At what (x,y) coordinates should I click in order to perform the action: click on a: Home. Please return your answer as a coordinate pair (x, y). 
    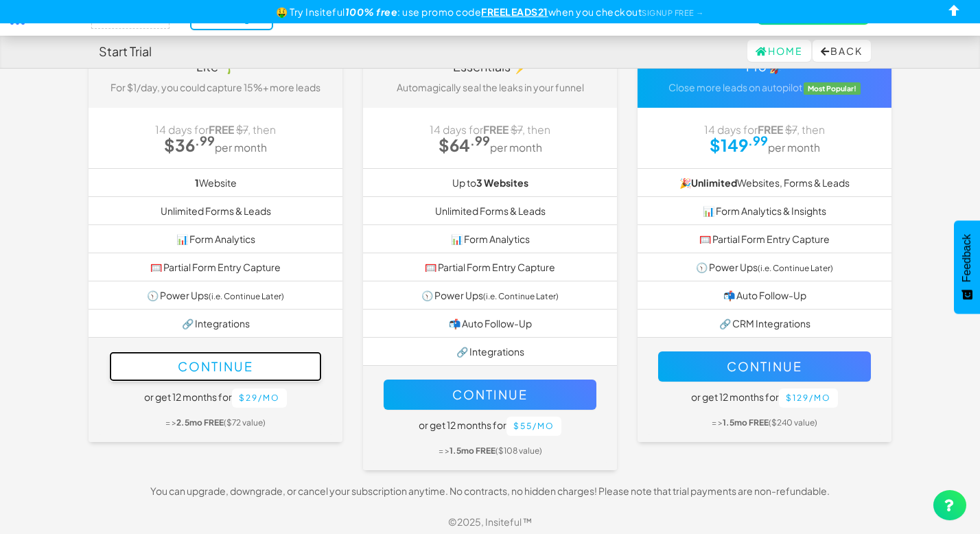
    Looking at the image, I should click on (779, 51).